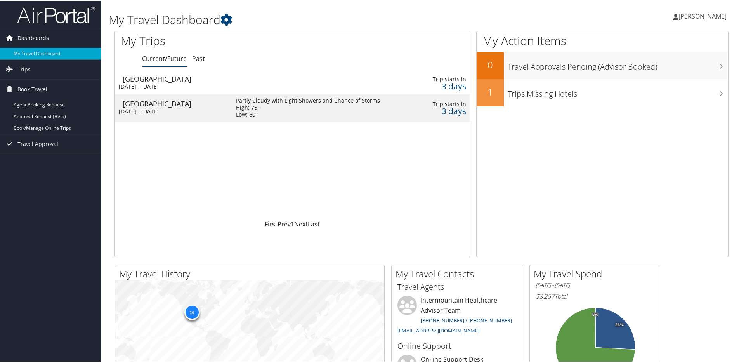 The height and width of the screenshot is (362, 739). What do you see at coordinates (618, 91) in the screenshot?
I see `h3: Trips Missing Hotels` at bounding box center [618, 91].